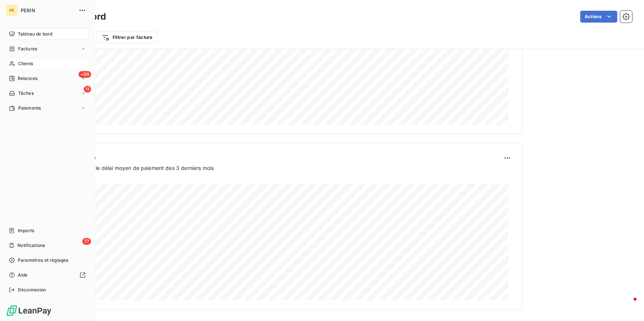 The image size is (644, 321). What do you see at coordinates (35, 34) in the screenshot?
I see `span: Tableau de bord` at bounding box center [35, 34].